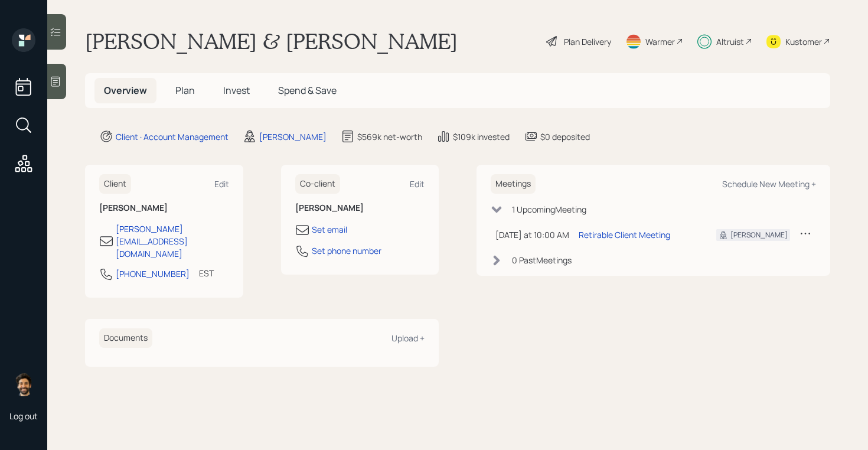 The height and width of the screenshot is (450, 868). I want to click on span: Plan, so click(185, 91).